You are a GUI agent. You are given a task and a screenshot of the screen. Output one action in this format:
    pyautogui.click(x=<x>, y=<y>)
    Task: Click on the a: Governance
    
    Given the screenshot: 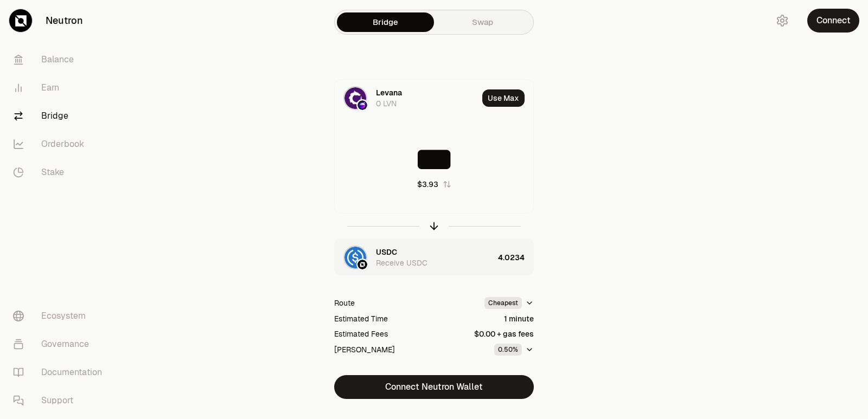 What is the action you would take?
    pyautogui.click(x=61, y=344)
    